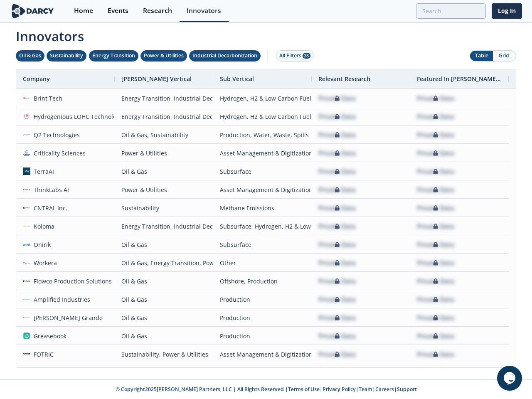 The width and height of the screenshot is (532, 399). Describe the element at coordinates (41, 244) in the screenshot. I see `div: Onirik` at that location.